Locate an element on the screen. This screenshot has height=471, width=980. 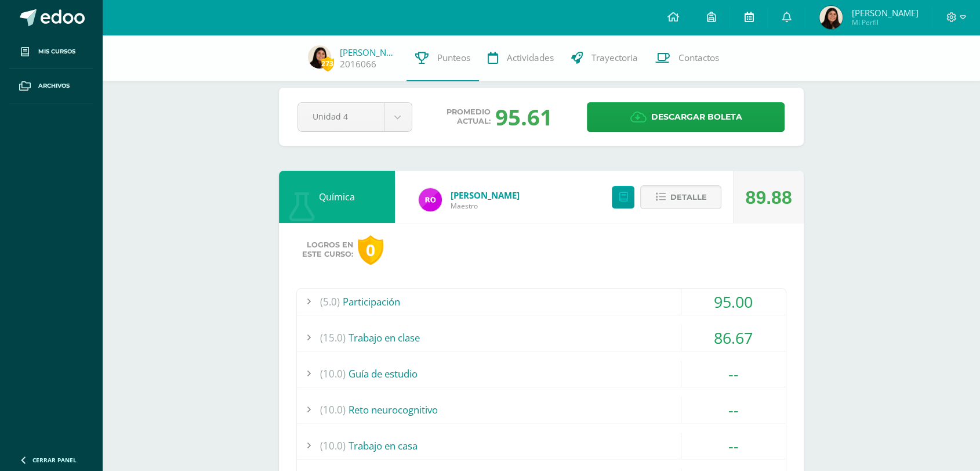
span: Descargar boleta is located at coordinates (696, 117).